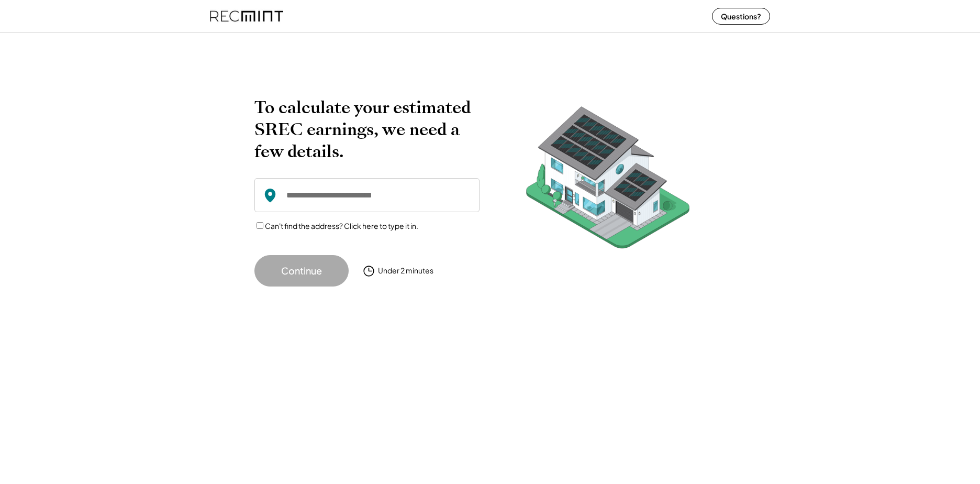 The image size is (980, 484). What do you see at coordinates (341, 225) in the screenshot?
I see `label: Can't find the address? Click here to type it in.` at bounding box center [341, 225].